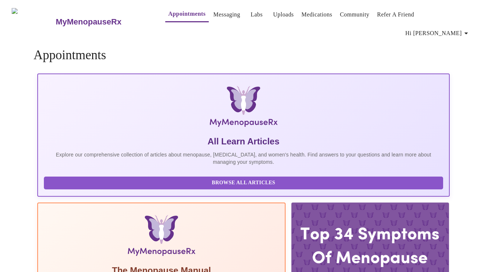  What do you see at coordinates (161, 237) in the screenshot?
I see `img: Menopause Manual` at bounding box center [161, 237].